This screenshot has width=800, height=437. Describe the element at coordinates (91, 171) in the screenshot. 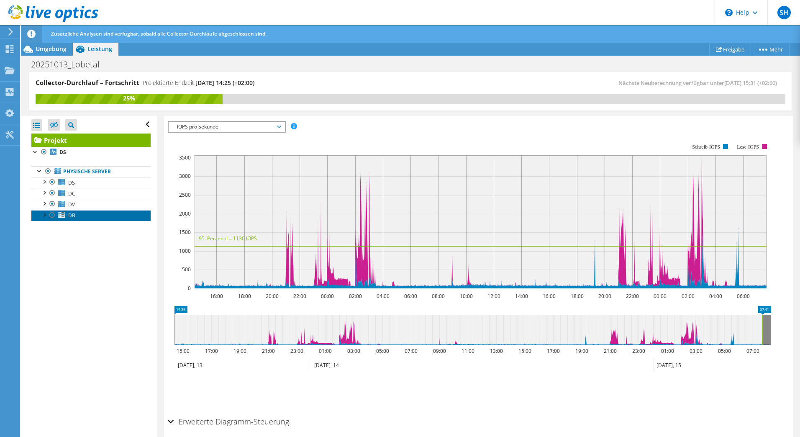

I see `a: Physische Server` at that location.